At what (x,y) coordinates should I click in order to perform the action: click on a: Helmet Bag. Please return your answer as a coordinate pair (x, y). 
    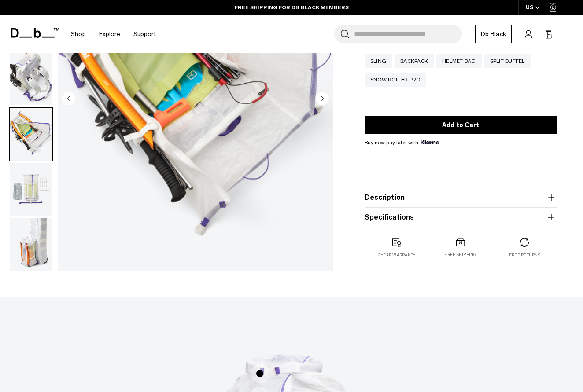
    Looking at the image, I should click on (459, 61).